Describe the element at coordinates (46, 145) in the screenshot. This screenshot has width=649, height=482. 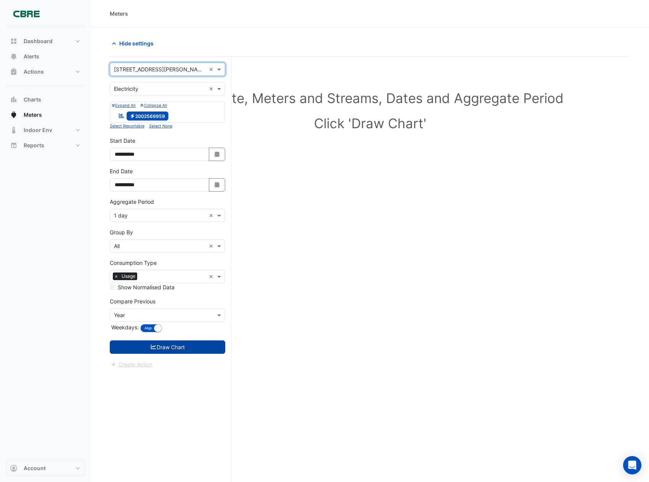
I see `button: Reports` at that location.